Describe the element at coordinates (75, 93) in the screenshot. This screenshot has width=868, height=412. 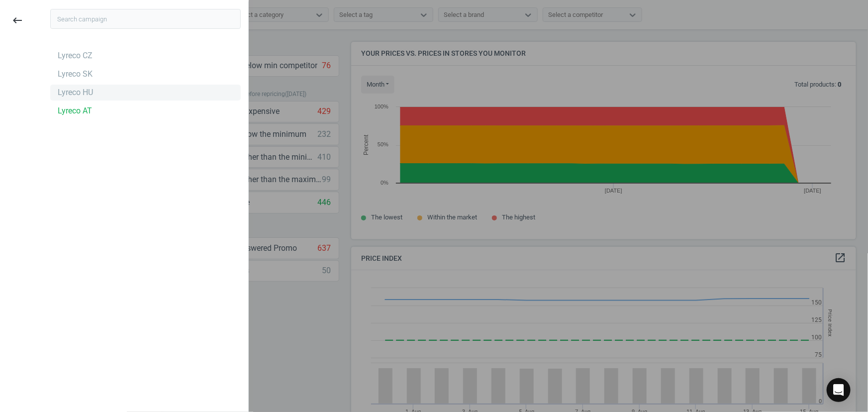
I see `div: Lyreco HU` at that location.